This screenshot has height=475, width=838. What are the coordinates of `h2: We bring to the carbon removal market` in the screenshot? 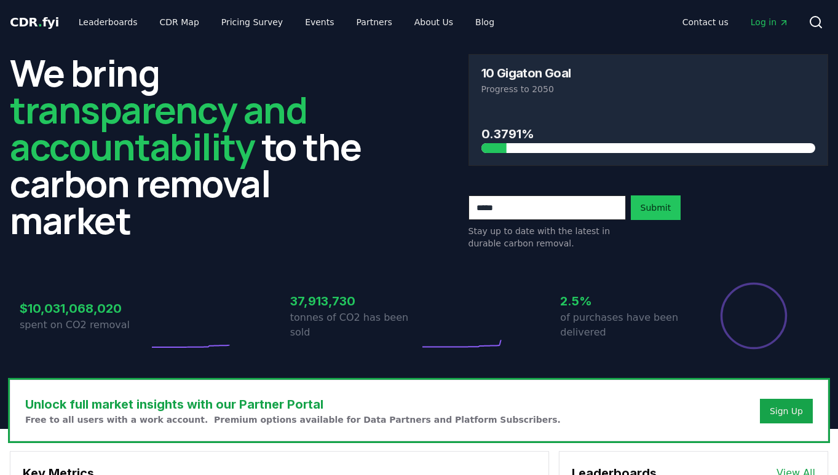 It's located at (190, 146).